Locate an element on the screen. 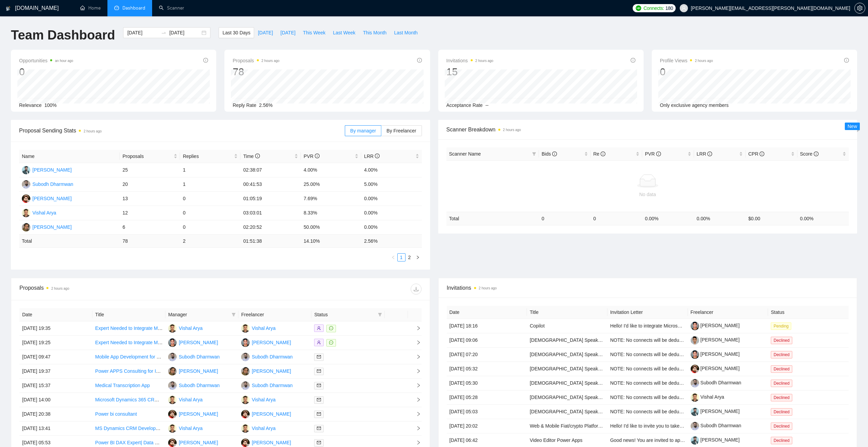 This screenshot has width=868, height=447. a: Vishal Arya is located at coordinates (707, 397).